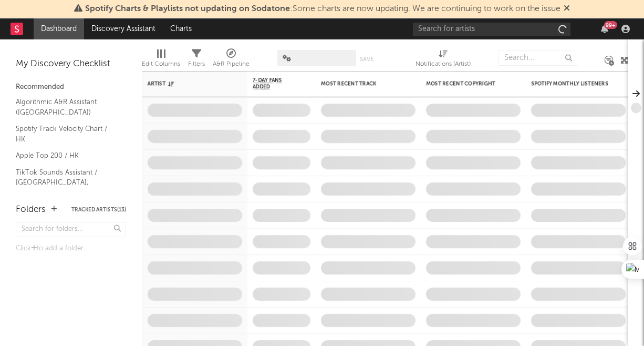 The image size is (644, 346). I want to click on div: Recommended, so click(71, 87).